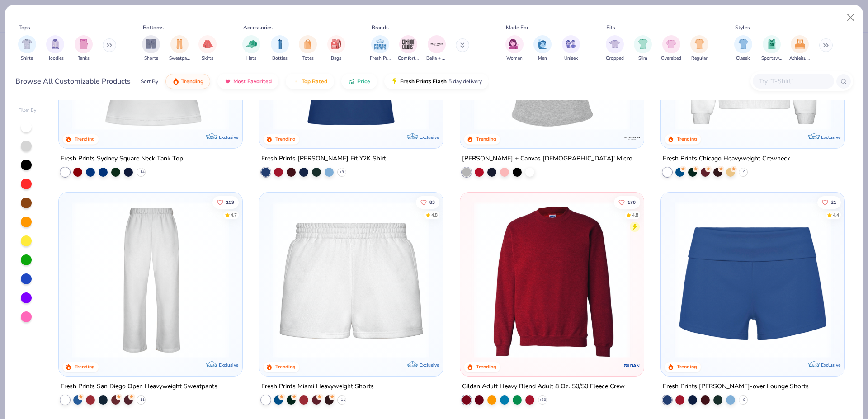  I want to click on div: 4.8, so click(435, 215).